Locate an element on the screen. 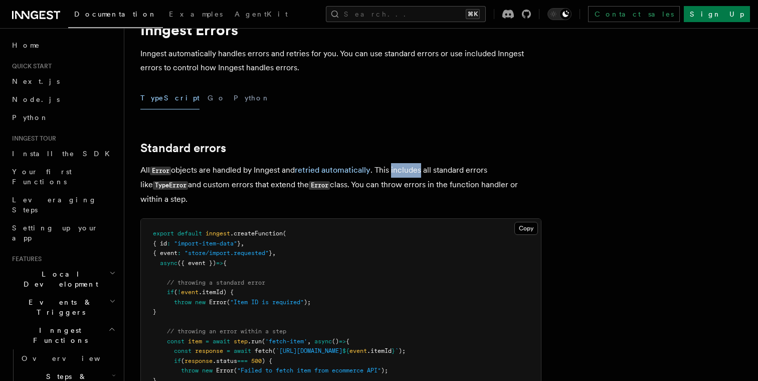 Image resolution: width=758 pixels, height=381 pixels. span: "Failed to fetch item from ecommerce API" is located at coordinates (309, 370).